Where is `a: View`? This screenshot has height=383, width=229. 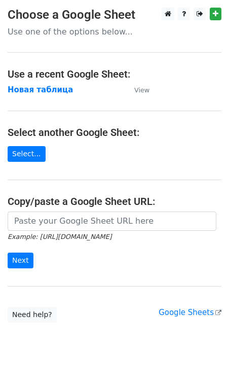 a: View is located at coordinates (137, 90).